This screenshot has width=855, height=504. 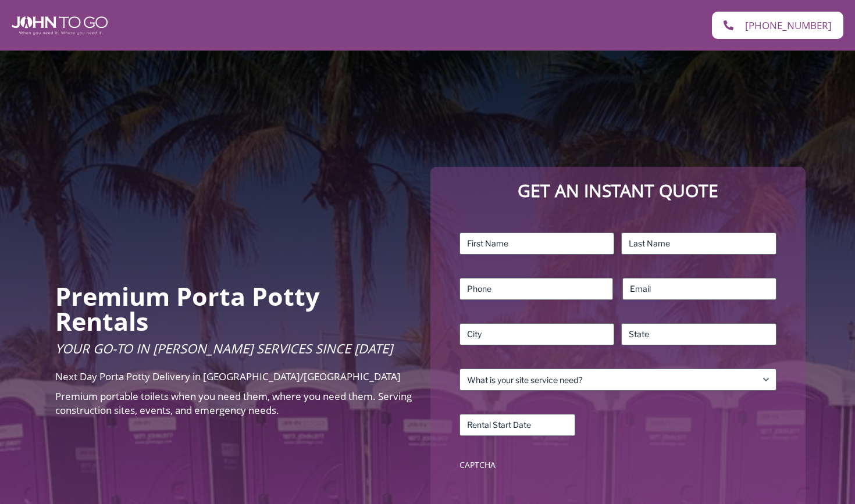 I want to click on input: Rental Start Date, so click(x=517, y=425).